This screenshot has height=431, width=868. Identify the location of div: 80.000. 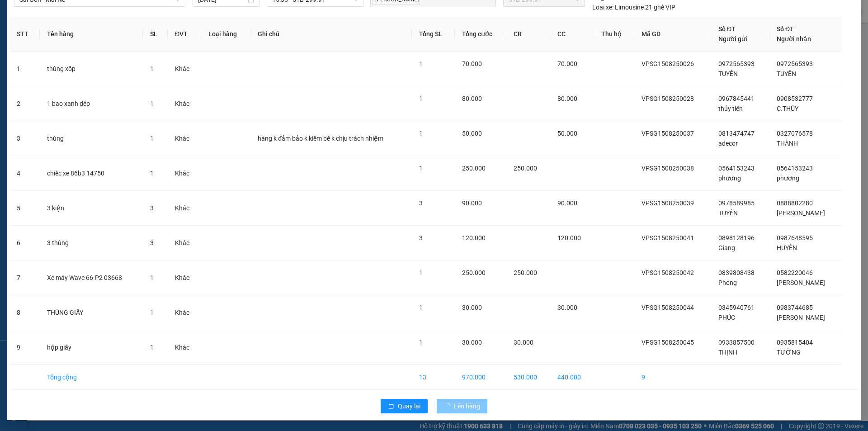
(122, 65).